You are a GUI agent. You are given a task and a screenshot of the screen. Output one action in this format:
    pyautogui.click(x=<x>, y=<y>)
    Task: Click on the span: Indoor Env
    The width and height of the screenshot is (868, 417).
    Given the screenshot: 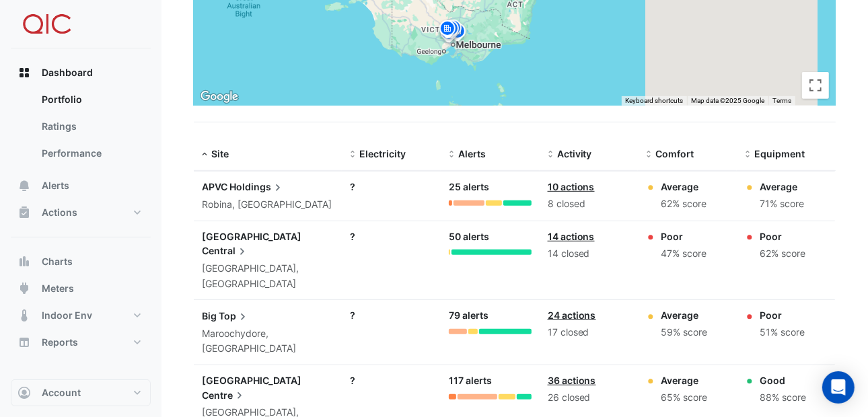 What is the action you would take?
    pyautogui.click(x=67, y=316)
    